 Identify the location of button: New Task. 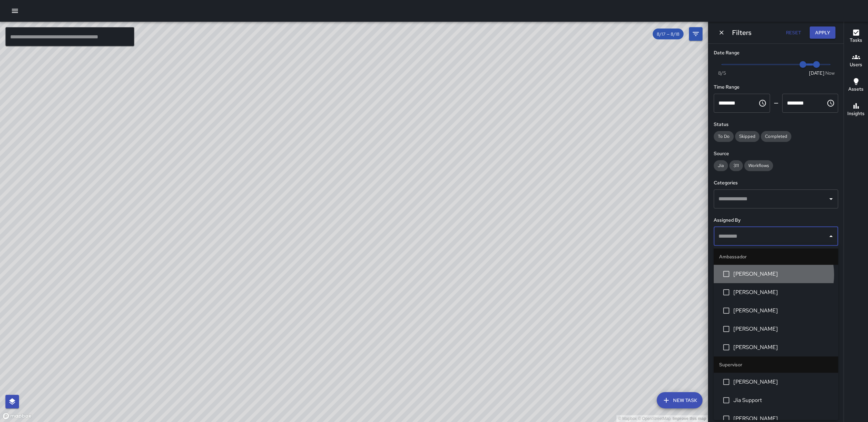
(679, 400).